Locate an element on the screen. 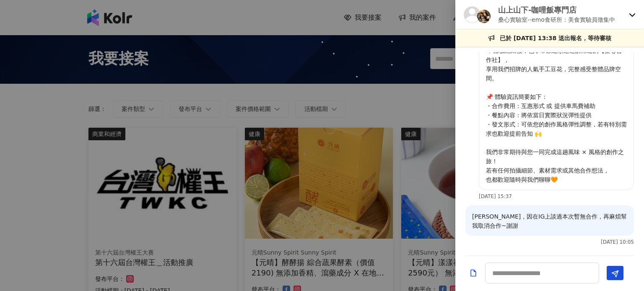 The height and width of the screenshot is (291, 644). p: 桑心實驗室--emo食研所：美食實驗員徵集中 is located at coordinates (557, 20).